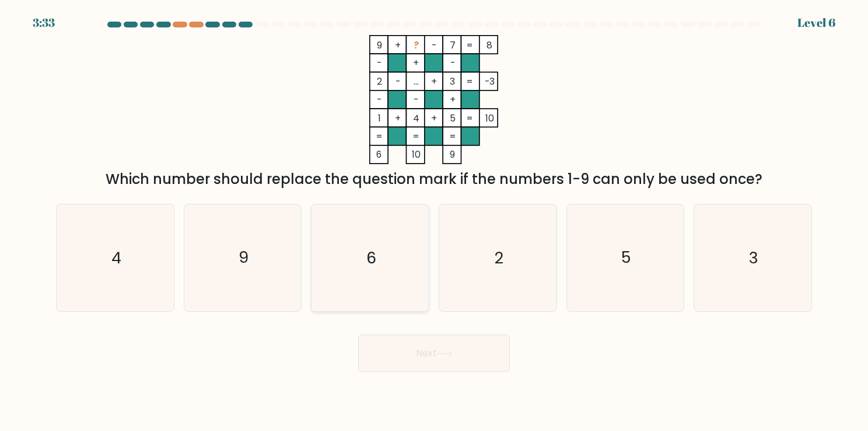 The image size is (868, 431). What do you see at coordinates (244, 257) in the screenshot?
I see `text: 9` at bounding box center [244, 257].